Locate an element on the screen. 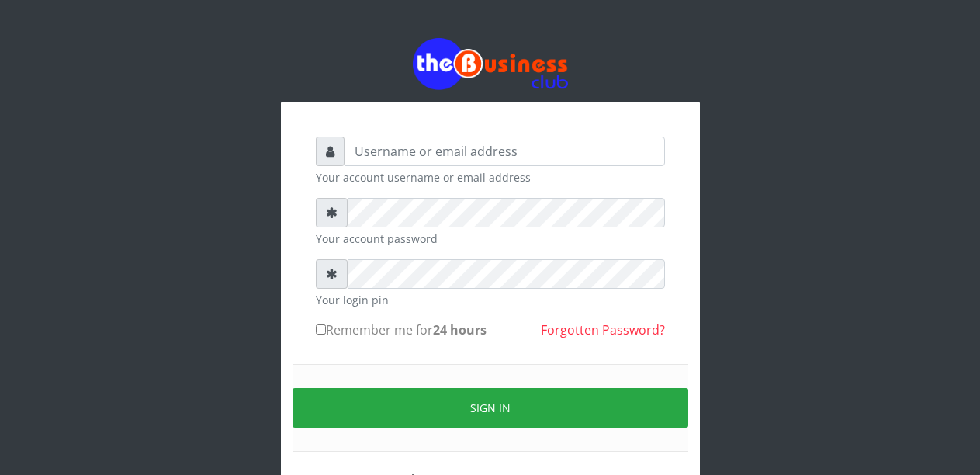 The image size is (980, 475). b: 24 hours is located at coordinates (459, 329).